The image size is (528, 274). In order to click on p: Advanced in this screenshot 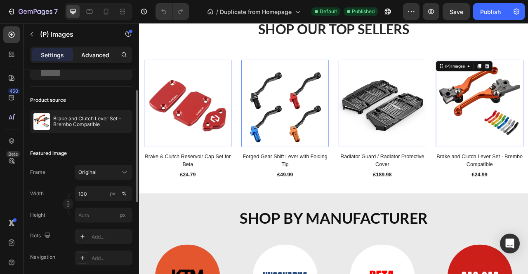, I will do `click(95, 55)`.